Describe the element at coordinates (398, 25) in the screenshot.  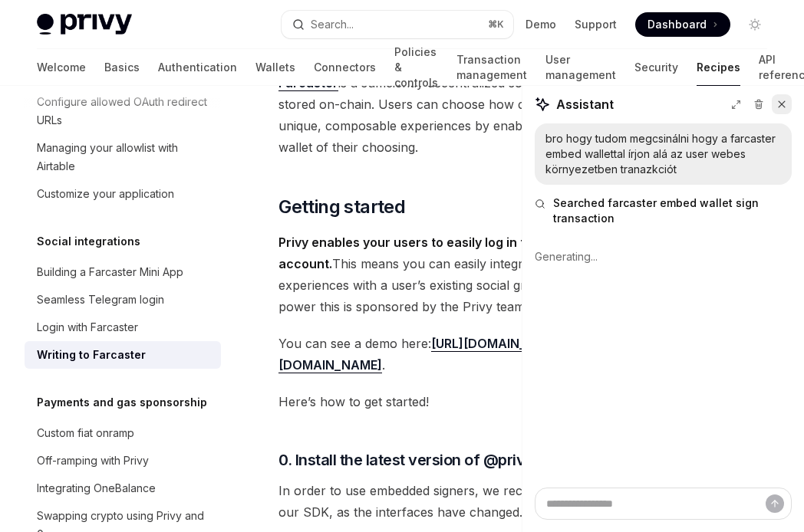
I see `button: Search...⌘K` at that location.